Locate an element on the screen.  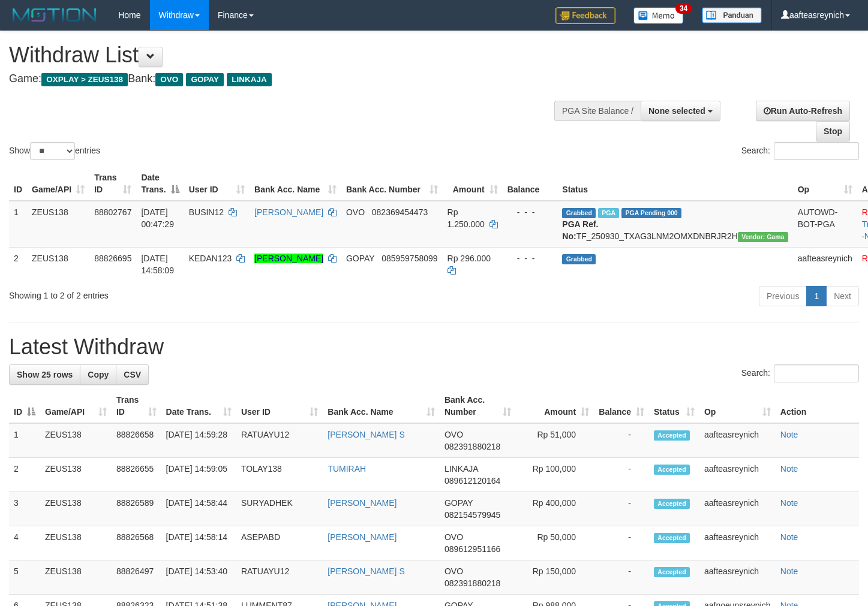
td: TF_250930_TXAG3LNM2OMXDNBRJR2H is located at coordinates (674, 224).